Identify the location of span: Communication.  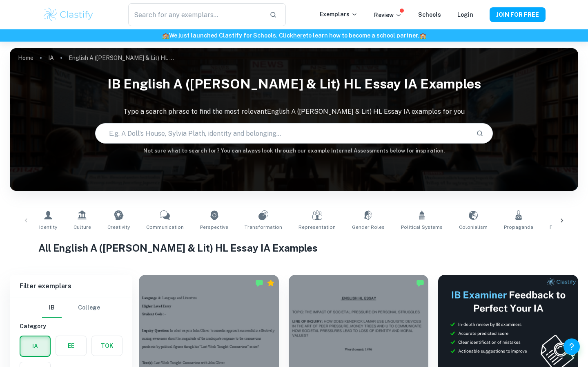
(165, 227).